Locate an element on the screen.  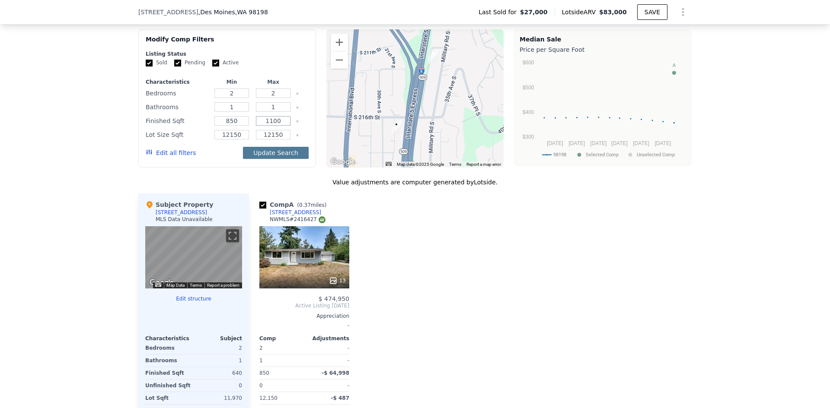
input: Sold is located at coordinates (149, 63).